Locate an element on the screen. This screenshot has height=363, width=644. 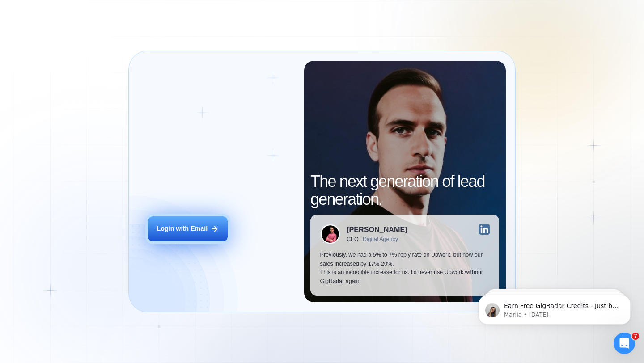
button: Login with Email is located at coordinates (188, 229).